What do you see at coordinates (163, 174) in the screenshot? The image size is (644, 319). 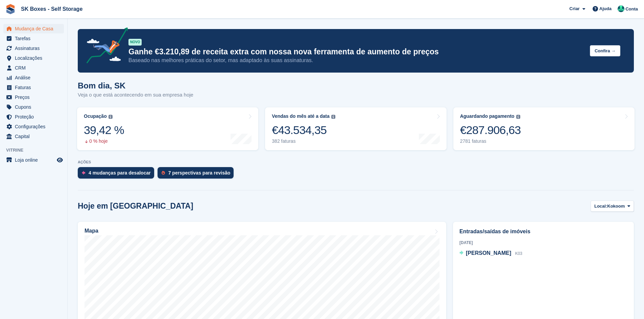 I see `img: prospect-51fa495bee0391a8d652442698ab0144808aea92771e9ea1ae160a38d050c398.svg` at bounding box center [163, 174].